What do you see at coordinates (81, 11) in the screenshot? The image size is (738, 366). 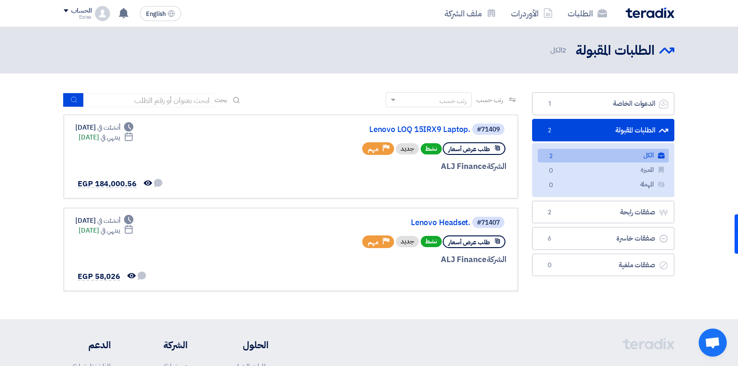 I see `div: الحساب` at bounding box center [81, 11].